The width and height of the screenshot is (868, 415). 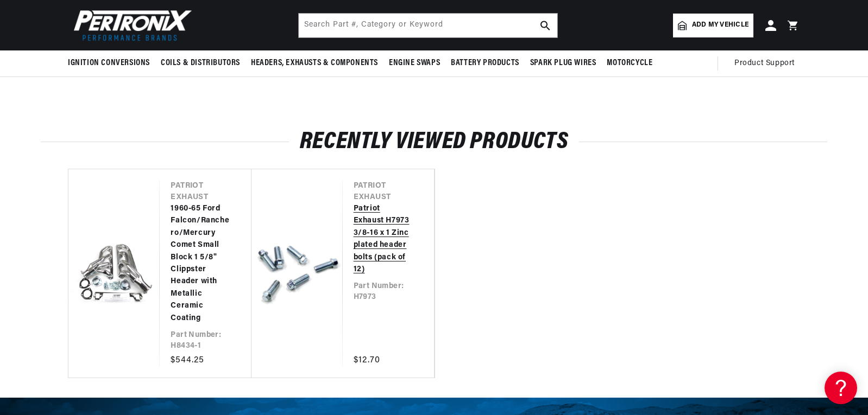 I want to click on summary: Ignition Conversions, so click(x=111, y=63).